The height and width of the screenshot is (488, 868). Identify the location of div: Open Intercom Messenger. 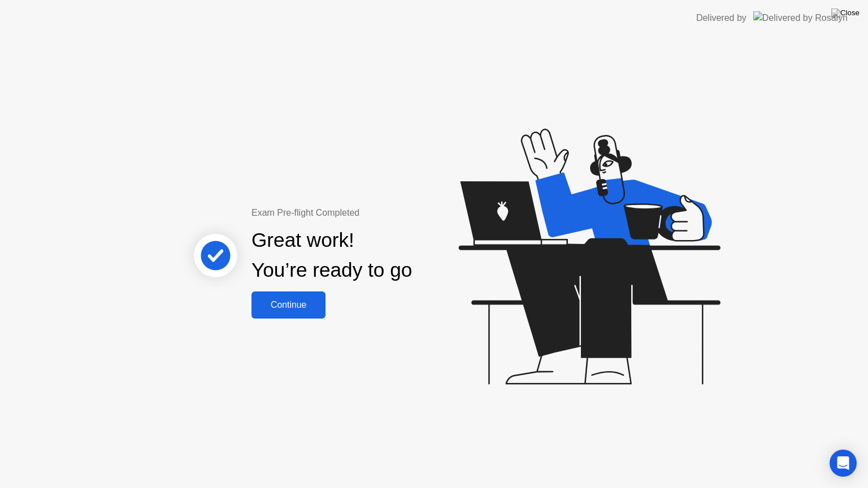
(843, 464).